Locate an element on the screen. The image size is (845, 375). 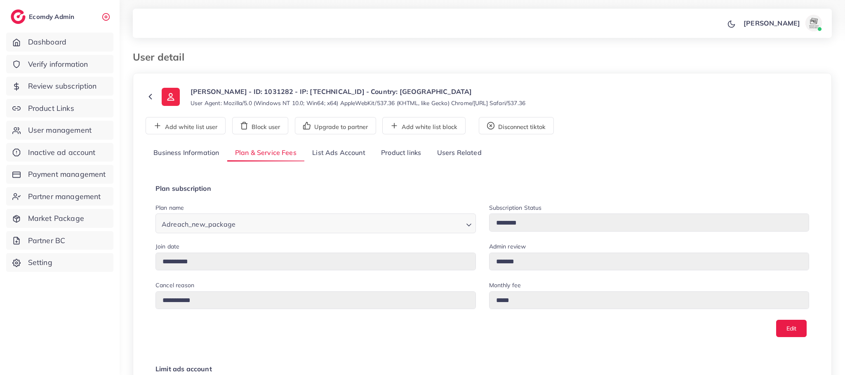
h2: Ecomdy Admin is located at coordinates (52, 17).